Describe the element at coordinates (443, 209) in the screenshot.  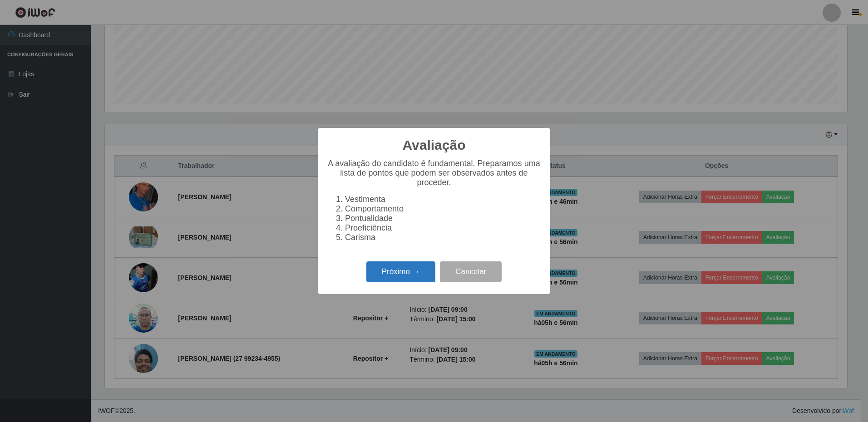
I see `li: Comportamento` at that location.